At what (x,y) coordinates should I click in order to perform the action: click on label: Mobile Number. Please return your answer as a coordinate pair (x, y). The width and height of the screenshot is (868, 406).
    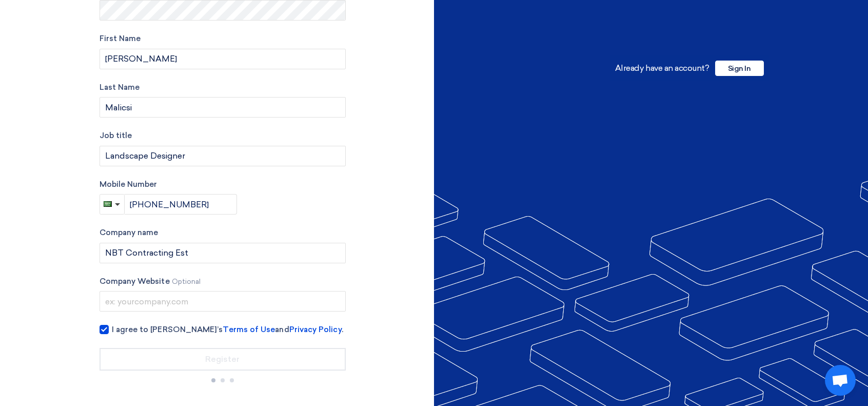
    Looking at the image, I should click on (223, 184).